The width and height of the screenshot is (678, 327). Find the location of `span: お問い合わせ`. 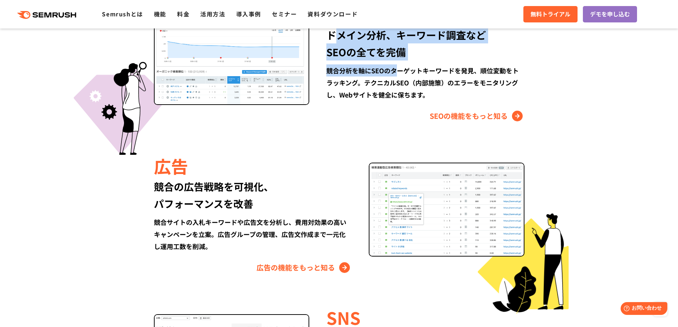

span: お問い合わせ is located at coordinates (32, 9).